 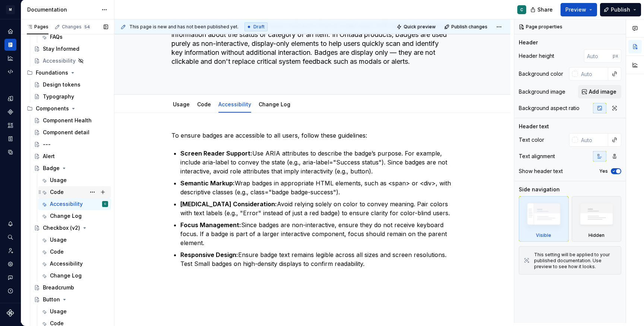 I want to click on div: Foundations, so click(x=52, y=73).